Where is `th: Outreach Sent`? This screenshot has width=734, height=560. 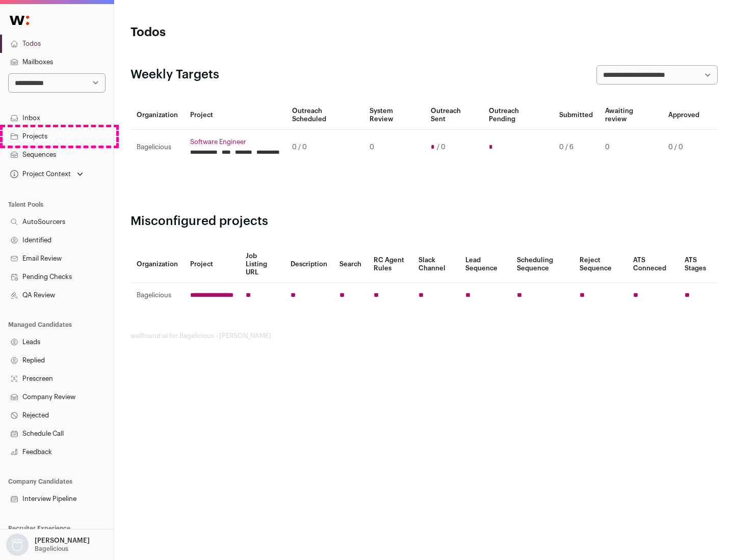 th: Outreach Sent is located at coordinates (453, 115).